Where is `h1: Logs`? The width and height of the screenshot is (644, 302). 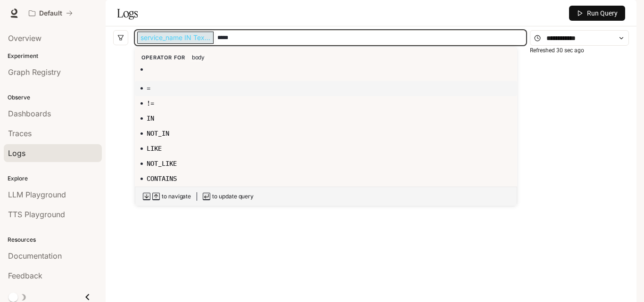 h1: Logs is located at coordinates (128, 13).